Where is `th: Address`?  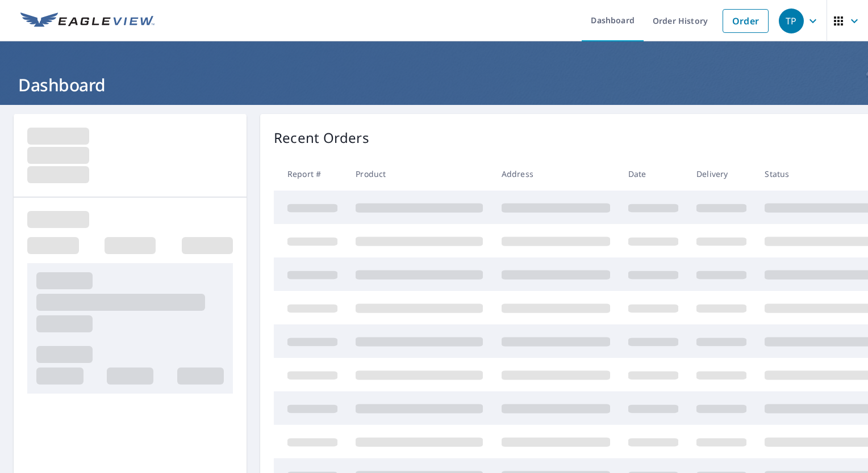
th: Address is located at coordinates (555, 174).